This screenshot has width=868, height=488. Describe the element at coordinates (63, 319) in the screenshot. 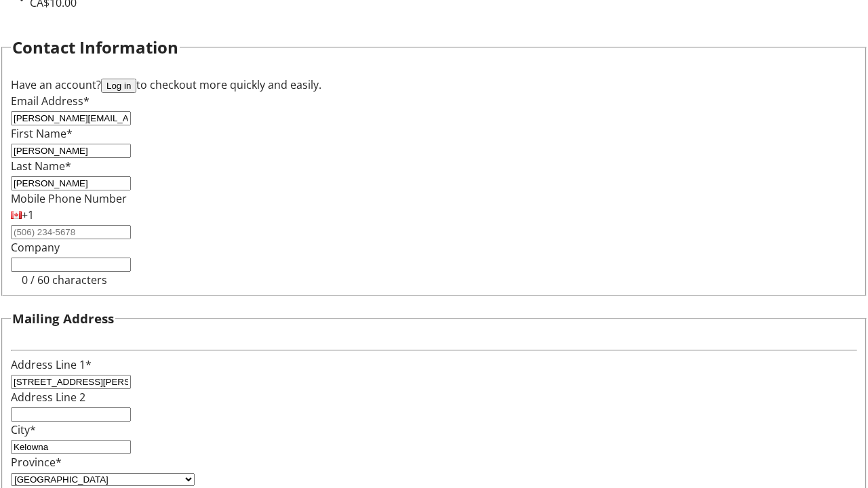

I see `h3: Mailing Address` at that location.